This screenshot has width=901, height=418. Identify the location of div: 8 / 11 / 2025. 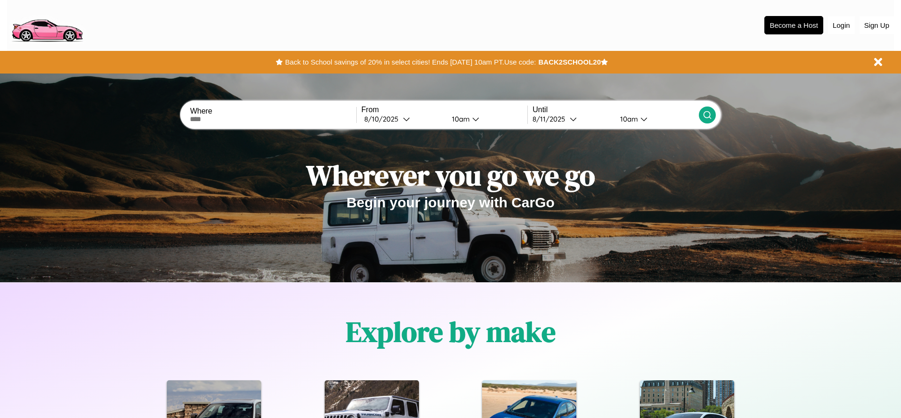
(551, 119).